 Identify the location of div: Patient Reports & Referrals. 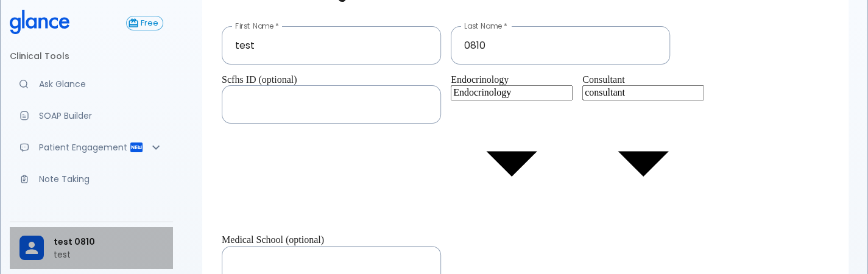
(92, 147).